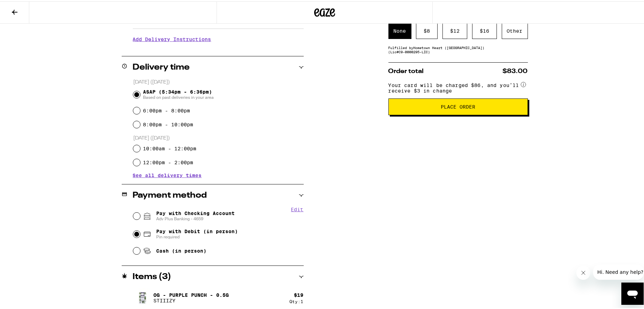 Image resolution: width=644 pixels, height=309 pixels. I want to click on span: Your card will be charged $86, and you’ll receive $3 in change, so click(454, 85).